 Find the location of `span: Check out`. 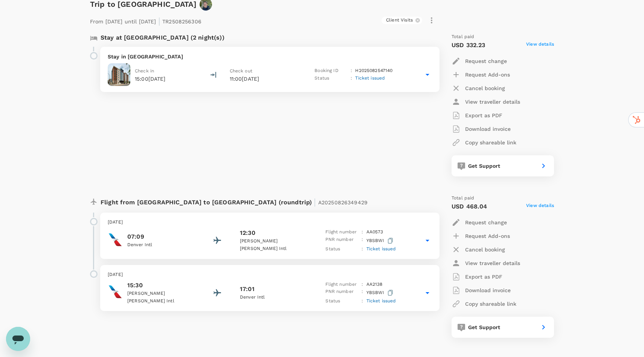

span: Check out is located at coordinates (241, 71).